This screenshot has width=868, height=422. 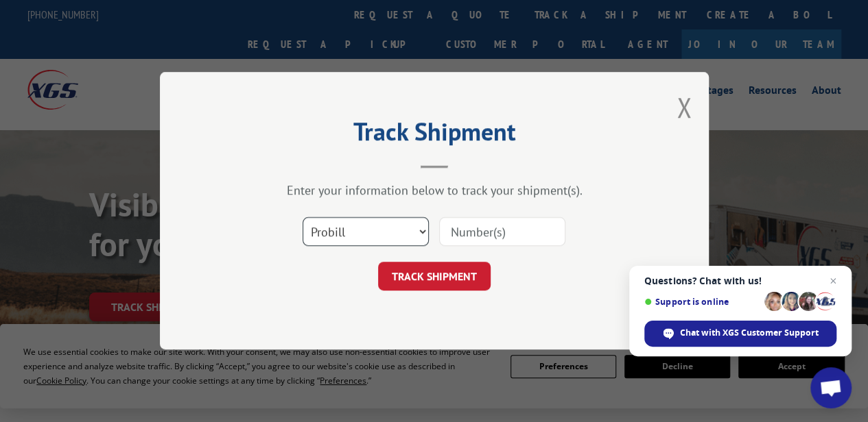 I want to click on div: Chat with XGS Customer Support, so click(x=740, y=334).